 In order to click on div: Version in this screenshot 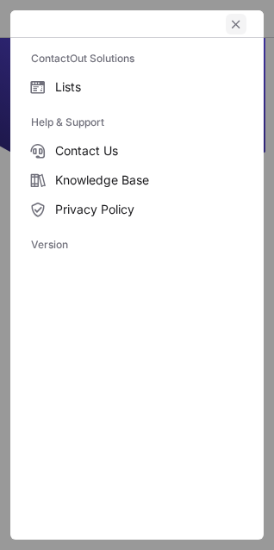, I will do `click(137, 245)`.